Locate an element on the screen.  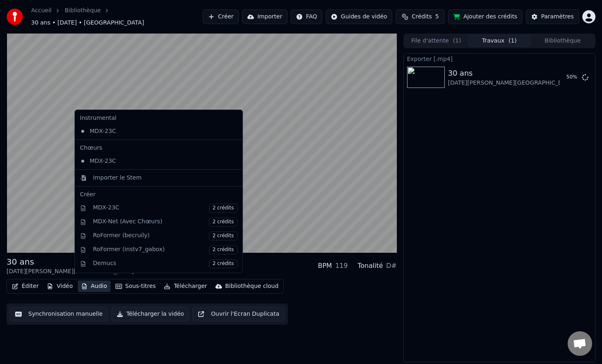
button: FAQ is located at coordinates (306, 17).